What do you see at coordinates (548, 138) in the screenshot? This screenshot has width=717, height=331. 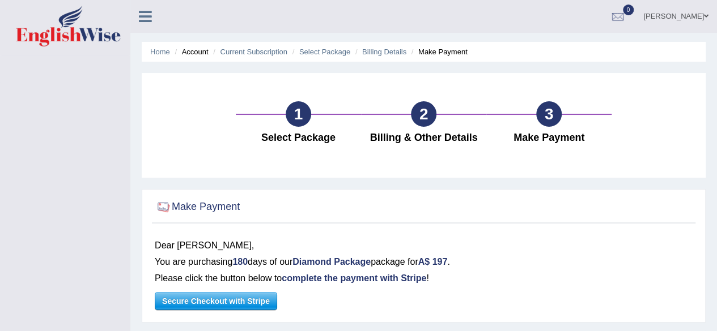 I see `h4: Make Payment` at bounding box center [548, 138].